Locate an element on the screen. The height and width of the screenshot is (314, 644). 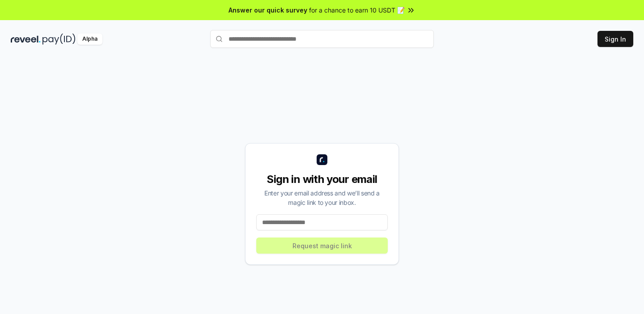
button: Sign In is located at coordinates (616, 39).